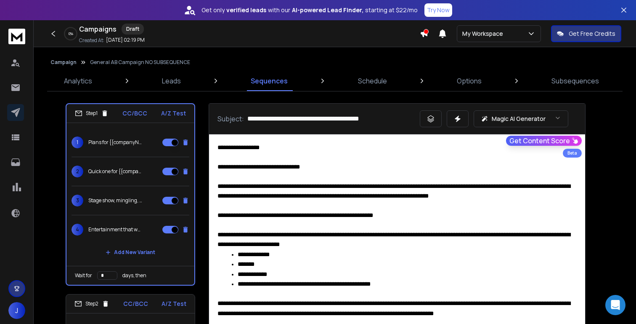 The height and width of the screenshot is (324, 636). Describe the element at coordinates (439, 10) in the screenshot. I see `p: Try Now` at that location.